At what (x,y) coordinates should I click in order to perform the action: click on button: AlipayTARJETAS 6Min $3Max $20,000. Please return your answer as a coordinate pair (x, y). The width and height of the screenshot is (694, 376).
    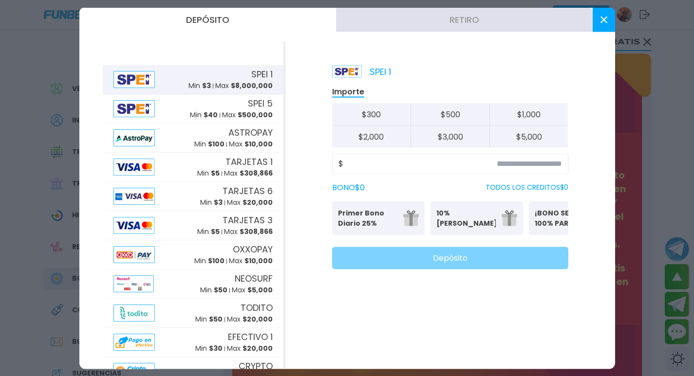
    Looking at the image, I should click on (193, 196).